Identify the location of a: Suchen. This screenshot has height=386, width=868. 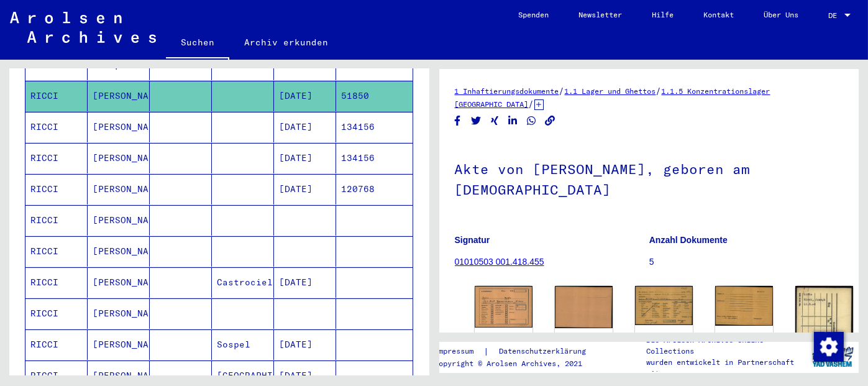
(198, 44).